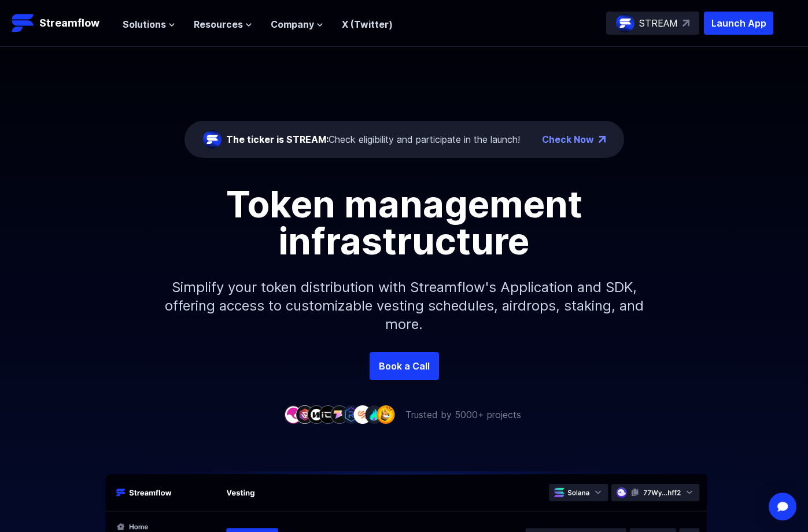  Describe the element at coordinates (653, 23) in the screenshot. I see `a: STREAM` at that location.